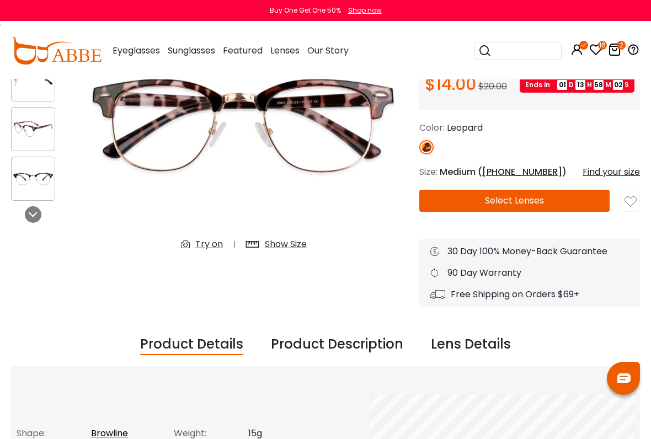 This screenshot has width=651, height=439. Describe the element at coordinates (503, 171) in the screenshot. I see `span: Medium ( )` at that location.